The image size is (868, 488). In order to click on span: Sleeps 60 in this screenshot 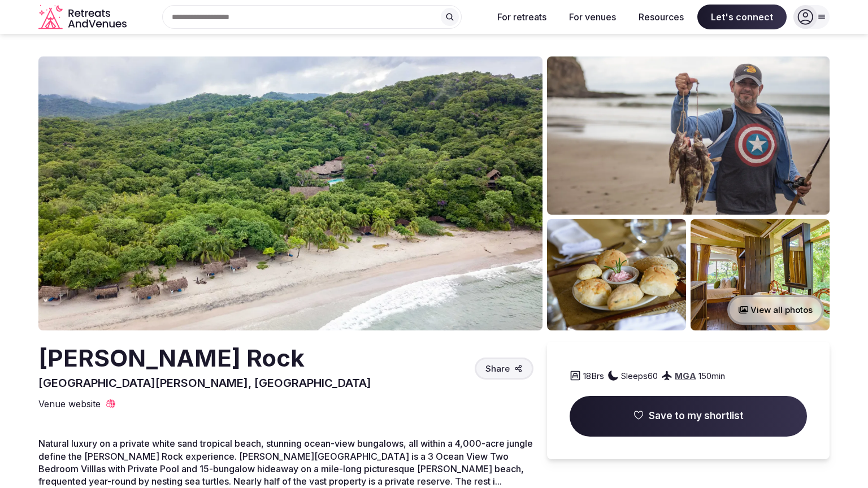, I will do `click(639, 376)`.